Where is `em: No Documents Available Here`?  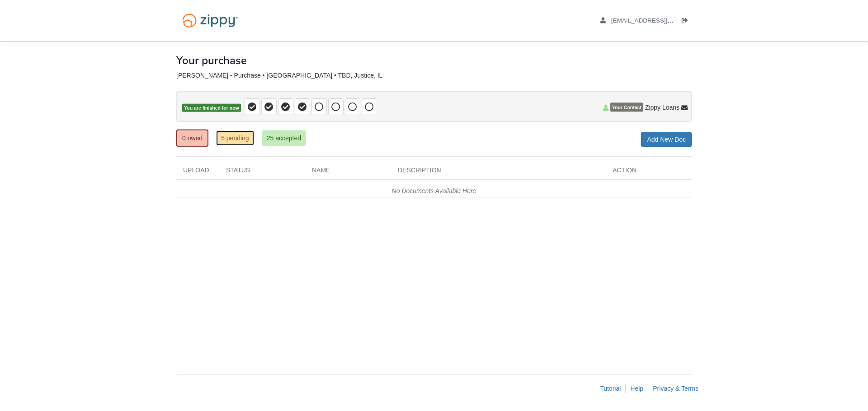 em: No Documents Available Here is located at coordinates (434, 191).